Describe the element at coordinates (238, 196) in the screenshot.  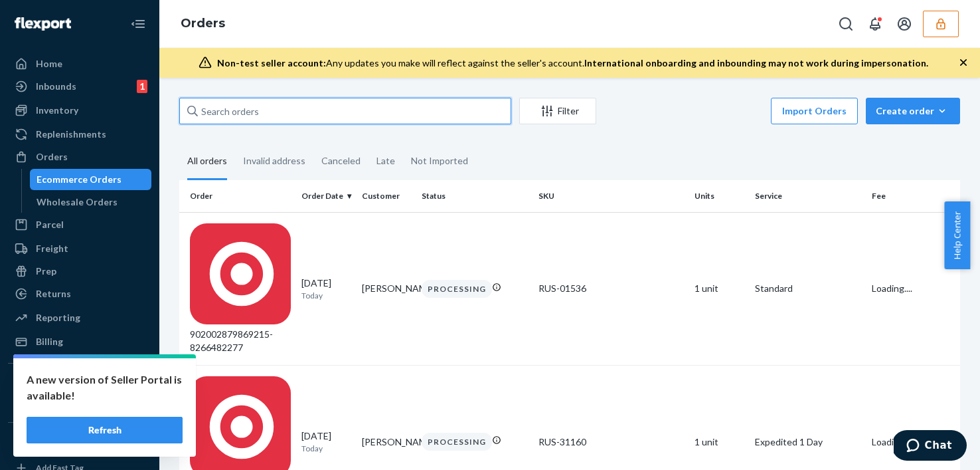
I see `th: Order` at that location.